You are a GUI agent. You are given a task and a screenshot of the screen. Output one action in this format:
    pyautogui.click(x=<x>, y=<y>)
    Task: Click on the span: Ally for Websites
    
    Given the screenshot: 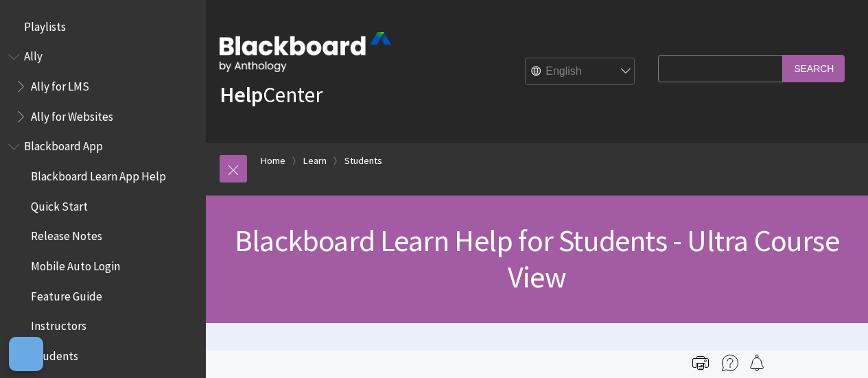 What is the action you would take?
    pyautogui.click(x=72, y=114)
    